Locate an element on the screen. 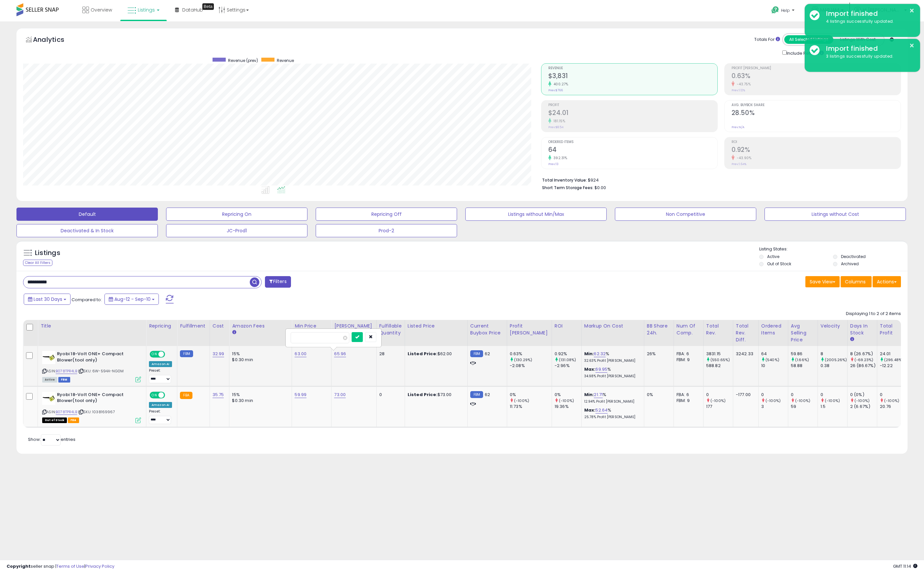 The width and height of the screenshot is (924, 573). div: 0.63% is located at coordinates (531, 354).